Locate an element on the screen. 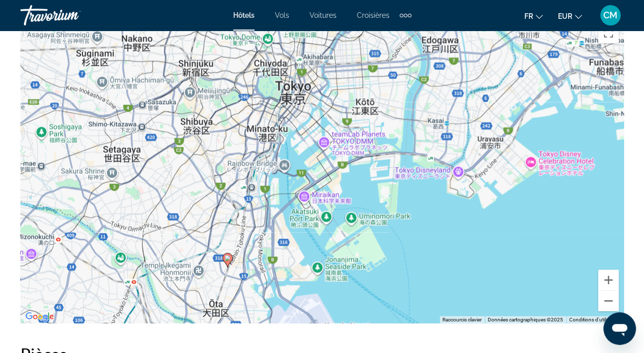  font: CM is located at coordinates (610, 14).